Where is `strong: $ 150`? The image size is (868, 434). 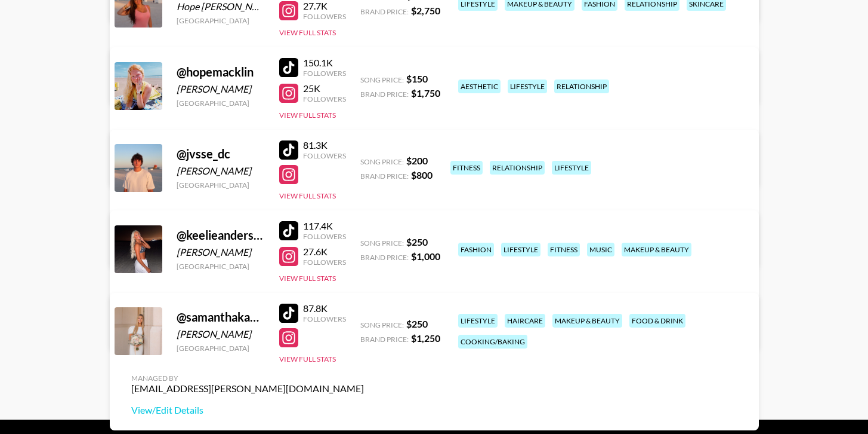 strong: $ 150 is located at coordinates (417, 79).